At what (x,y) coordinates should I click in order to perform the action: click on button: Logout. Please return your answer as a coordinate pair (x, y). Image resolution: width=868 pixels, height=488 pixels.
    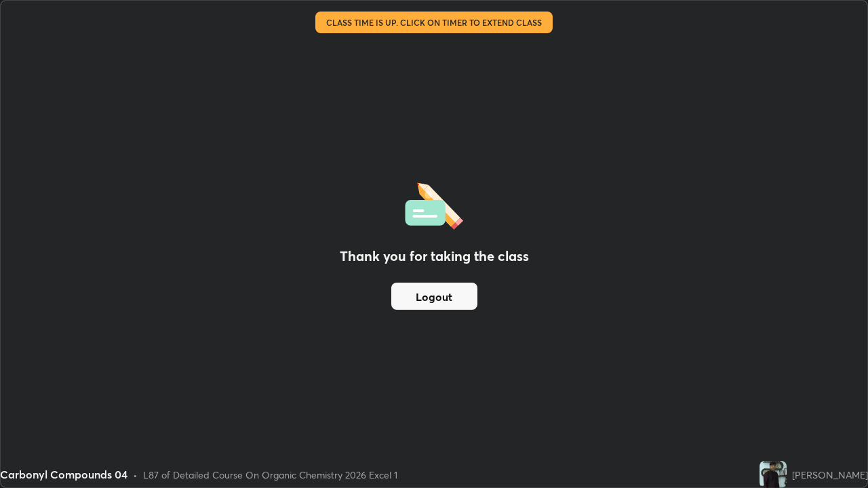
    Looking at the image, I should click on (434, 296).